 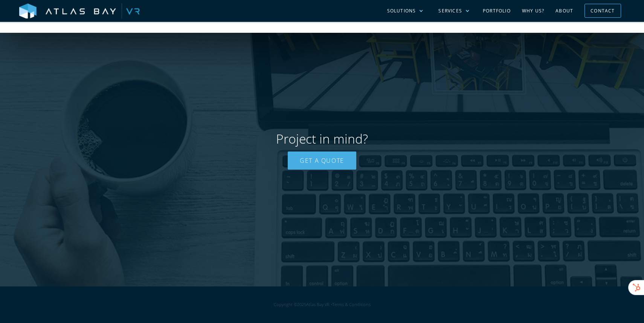 What do you see at coordinates (302, 304) in the screenshot?
I see `span: 2025` at bounding box center [302, 304].